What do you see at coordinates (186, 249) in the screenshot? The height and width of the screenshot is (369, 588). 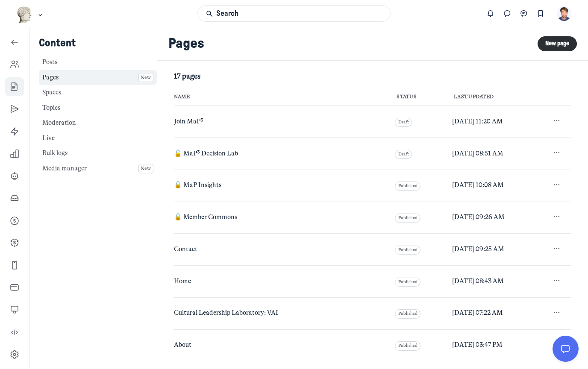 I see `span: Contact` at bounding box center [186, 249].